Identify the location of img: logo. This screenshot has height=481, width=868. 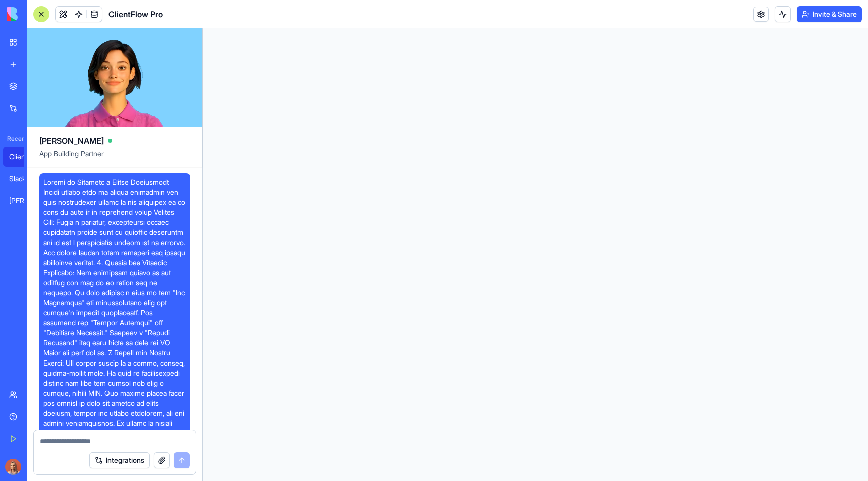
(38, 14).